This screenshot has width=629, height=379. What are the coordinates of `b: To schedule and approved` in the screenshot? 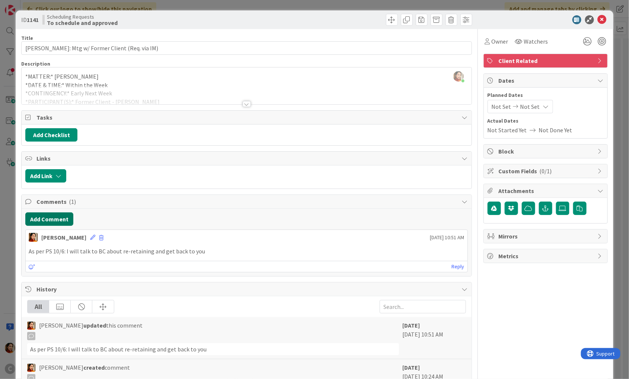 It's located at (82, 23).